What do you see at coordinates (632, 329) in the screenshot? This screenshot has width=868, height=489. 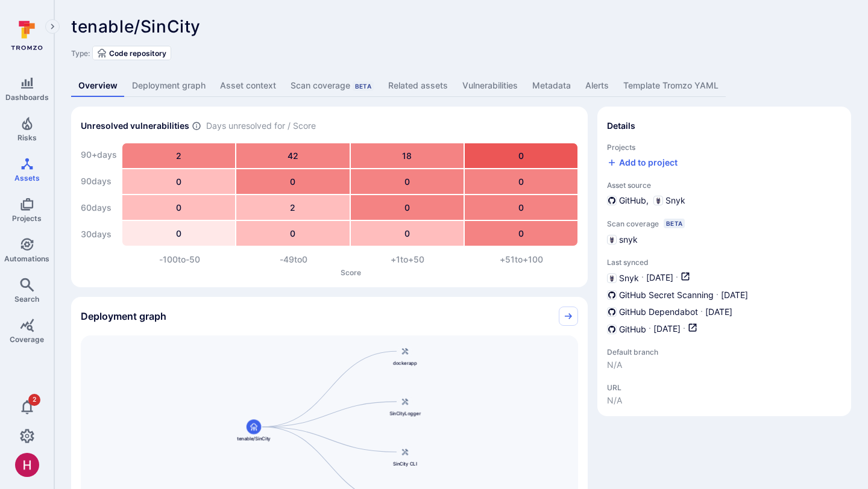 I see `span: GitHub` at bounding box center [632, 329].